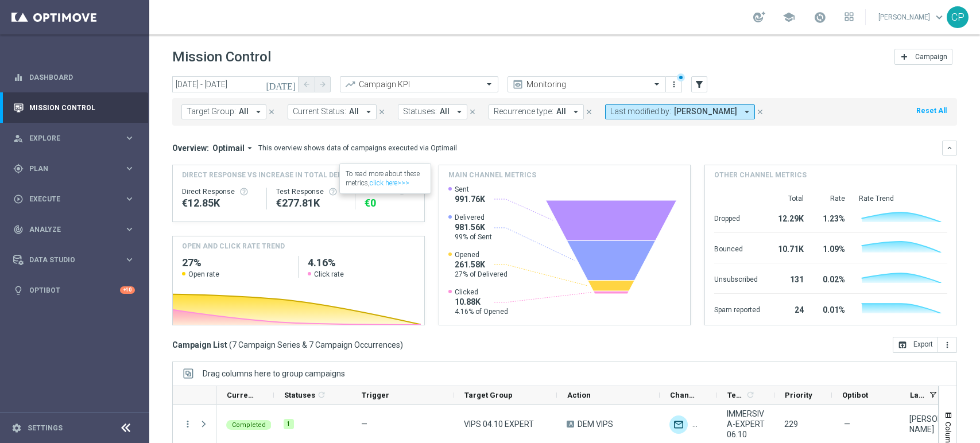  What do you see at coordinates (19, 168) in the screenshot?
I see `i: gps_fixed` at bounding box center [19, 168].